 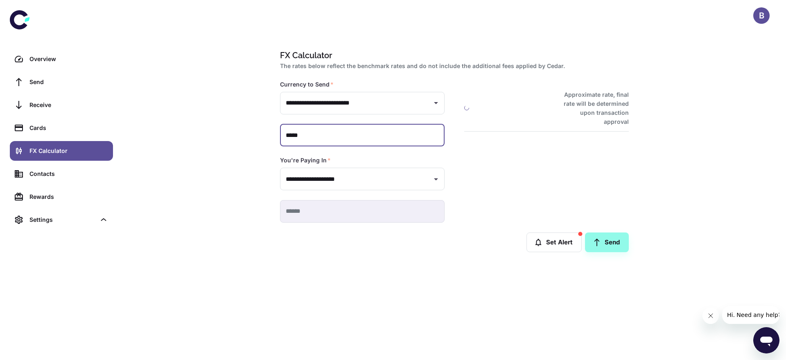 What do you see at coordinates (554, 242) in the screenshot?
I see `button: Set Alert` at bounding box center [554, 242].